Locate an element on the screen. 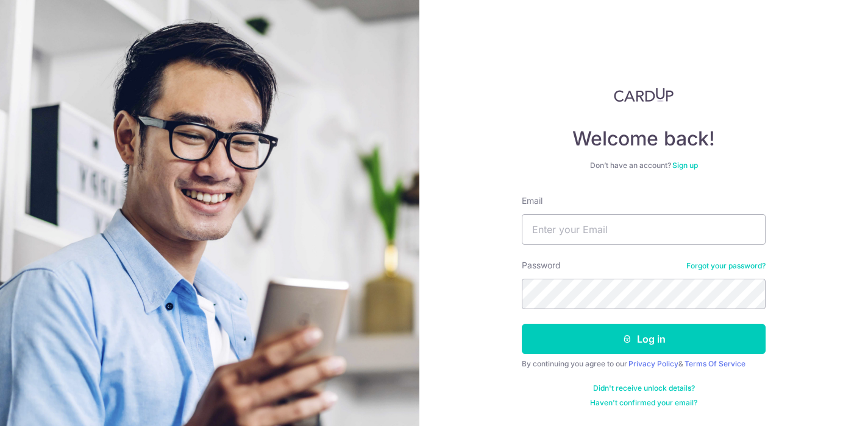 Image resolution: width=868 pixels, height=426 pixels. a: Haven't confirmed your email? is located at coordinates (643, 403).